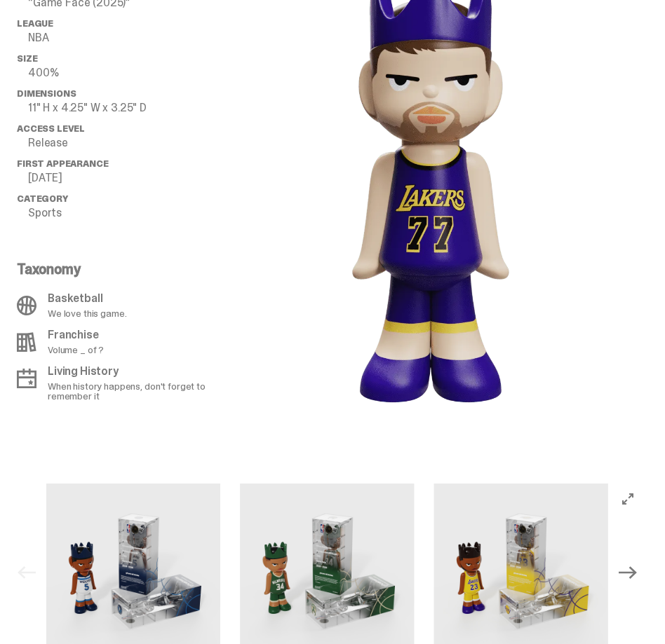 The height and width of the screenshot is (644, 665). What do you see at coordinates (62, 163) in the screenshot?
I see `span: First Appearance` at bounding box center [62, 163].